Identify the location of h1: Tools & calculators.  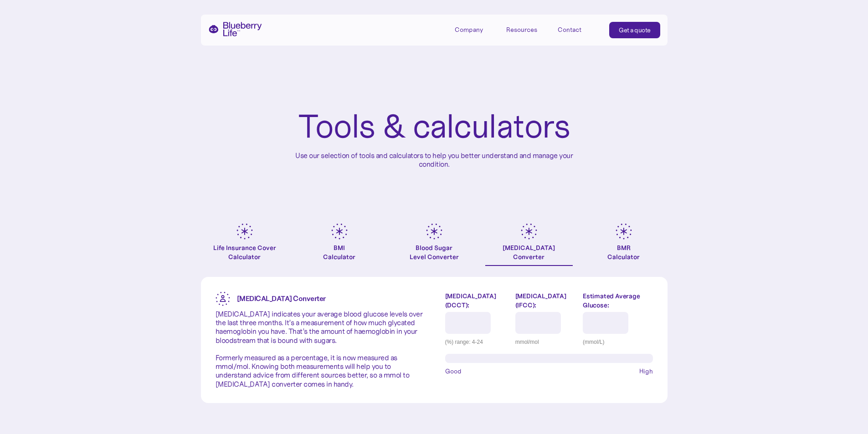
(434, 126).